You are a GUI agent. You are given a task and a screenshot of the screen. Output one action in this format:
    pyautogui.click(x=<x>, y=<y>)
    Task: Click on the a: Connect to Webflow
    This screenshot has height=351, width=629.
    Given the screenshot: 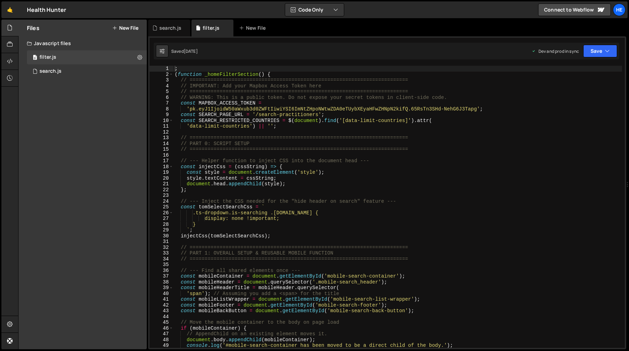 What is the action you would take?
    pyautogui.click(x=575, y=10)
    